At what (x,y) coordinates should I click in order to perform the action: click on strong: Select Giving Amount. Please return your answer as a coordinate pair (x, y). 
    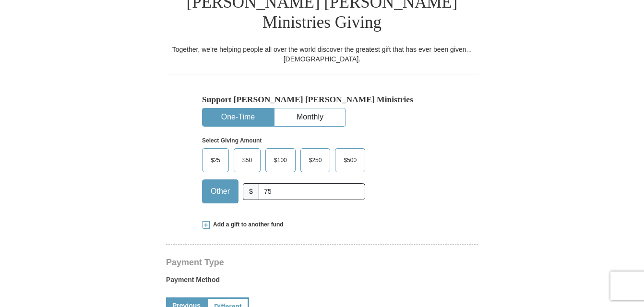
    Looking at the image, I should click on (232, 140).